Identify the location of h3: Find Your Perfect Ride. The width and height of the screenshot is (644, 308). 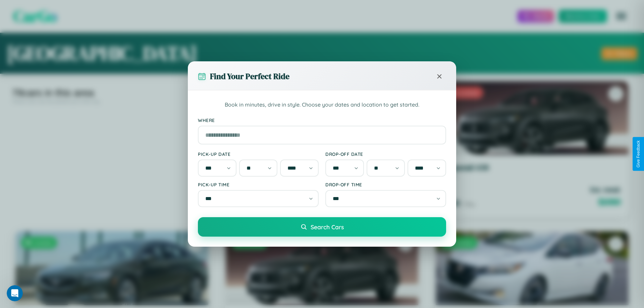
(249, 76).